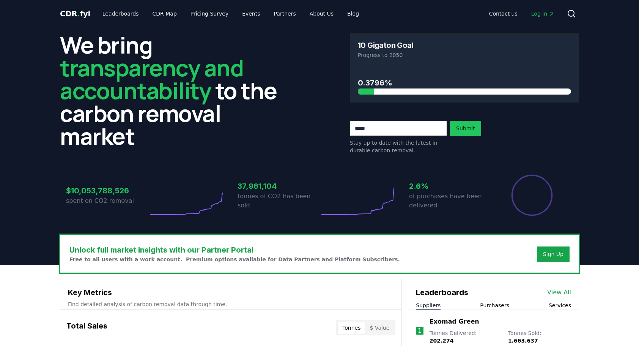 This screenshot has height=346, width=639. I want to click on button: Purchasers, so click(494, 305).